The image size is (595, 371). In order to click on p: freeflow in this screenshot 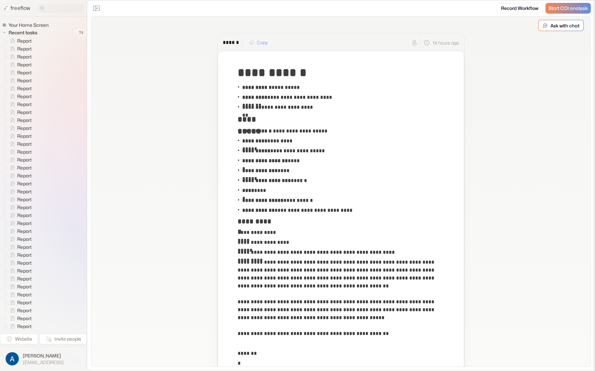, I will do `click(20, 8)`.